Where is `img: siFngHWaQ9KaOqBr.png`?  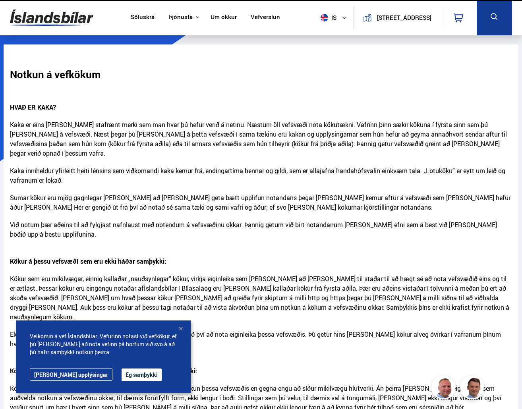
img: siFngHWaQ9KaOqBr.png is located at coordinates (444, 389).